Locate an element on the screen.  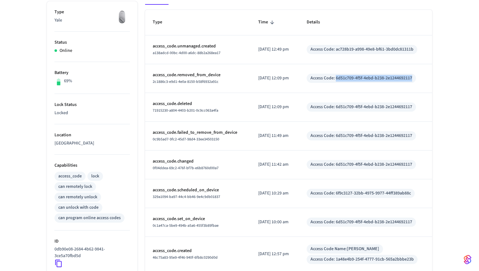
p: 69% is located at coordinates (68, 81).